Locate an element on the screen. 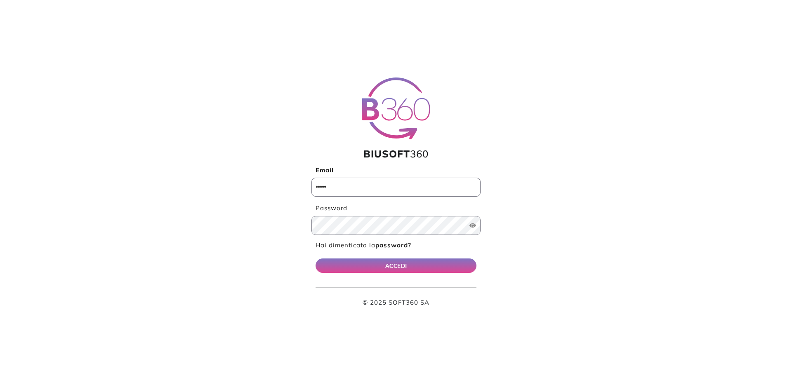  button: ACCEDI is located at coordinates (396, 266).